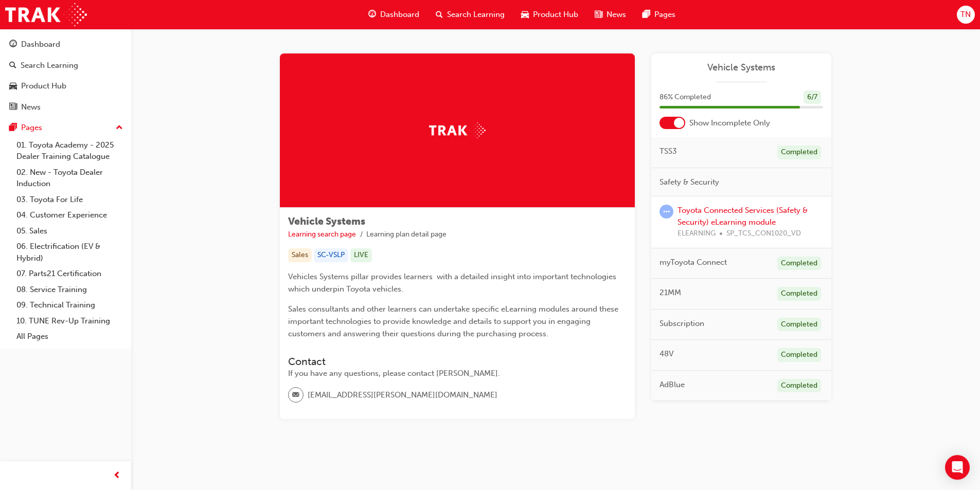  I want to click on a: Toyota Connected Services (Safety & Security) eLearning module, so click(742, 216).